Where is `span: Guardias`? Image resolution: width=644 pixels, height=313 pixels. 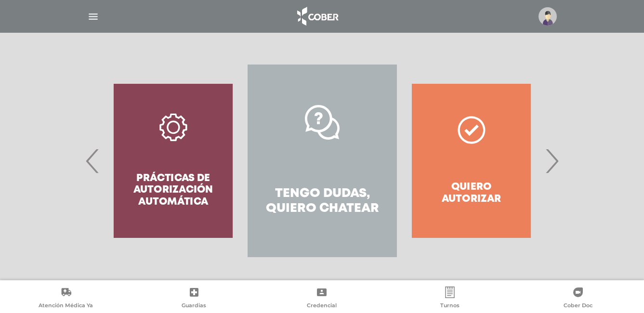
span: Guardias is located at coordinates (194, 306).